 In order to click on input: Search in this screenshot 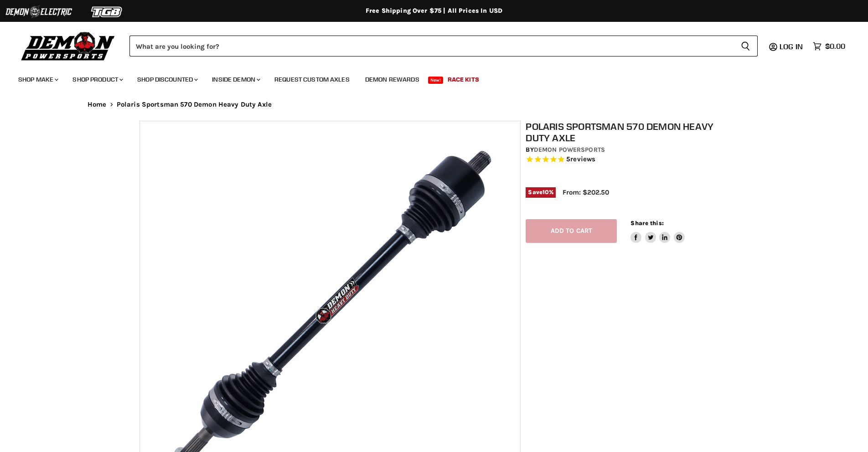, I will do `click(431, 46)`.